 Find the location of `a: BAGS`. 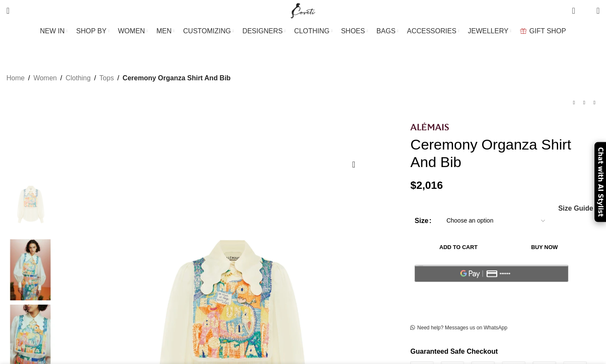

a: BAGS is located at coordinates (387, 31).